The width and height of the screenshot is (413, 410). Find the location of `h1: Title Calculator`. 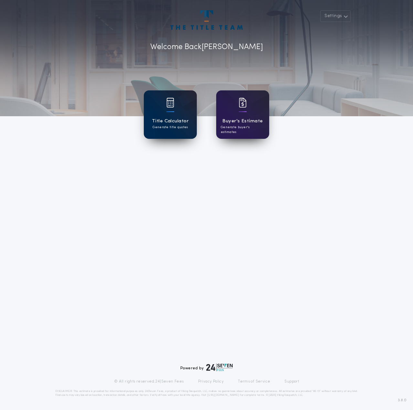

h1: Title Calculator is located at coordinates (170, 121).